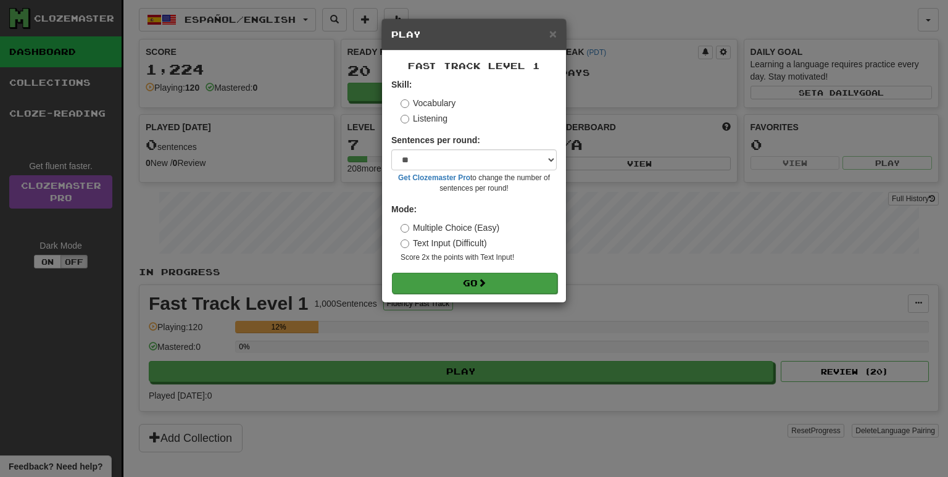  Describe the element at coordinates (405, 104) in the screenshot. I see `input: Vocabulary` at that location.